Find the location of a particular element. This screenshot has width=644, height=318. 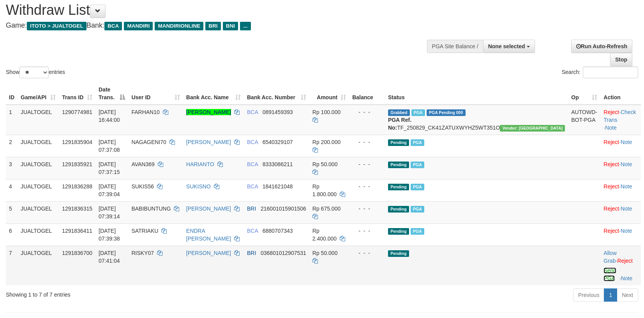

span: SUKIS56 is located at coordinates (142, 186).